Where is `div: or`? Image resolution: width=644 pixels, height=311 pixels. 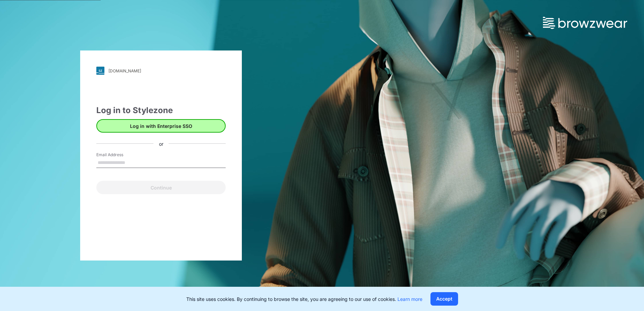 div: or is located at coordinates (161, 143).